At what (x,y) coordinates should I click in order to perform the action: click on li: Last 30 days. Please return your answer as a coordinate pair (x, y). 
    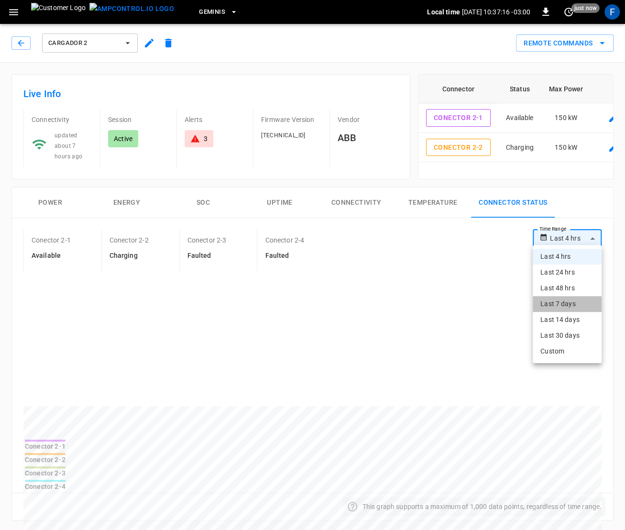
    Looking at the image, I should click on (567, 335).